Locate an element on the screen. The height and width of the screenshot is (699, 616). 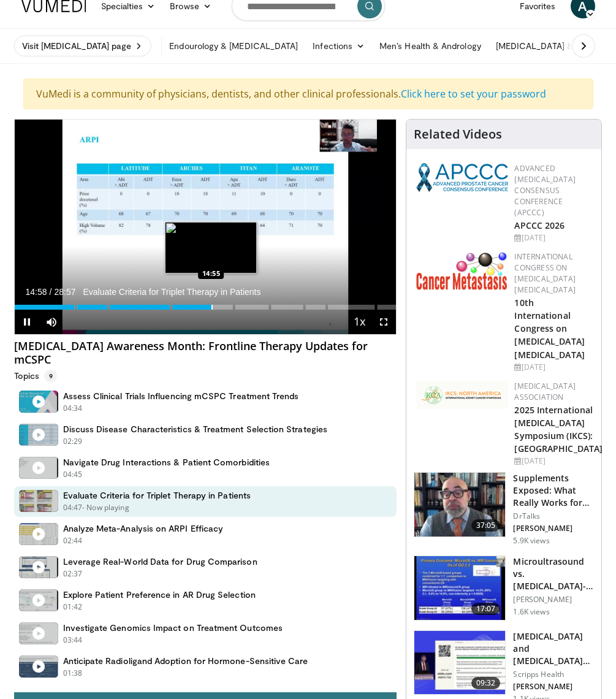
span: Evaluate Criteria for Triplet Therapy in Patients is located at coordinates (172, 292).